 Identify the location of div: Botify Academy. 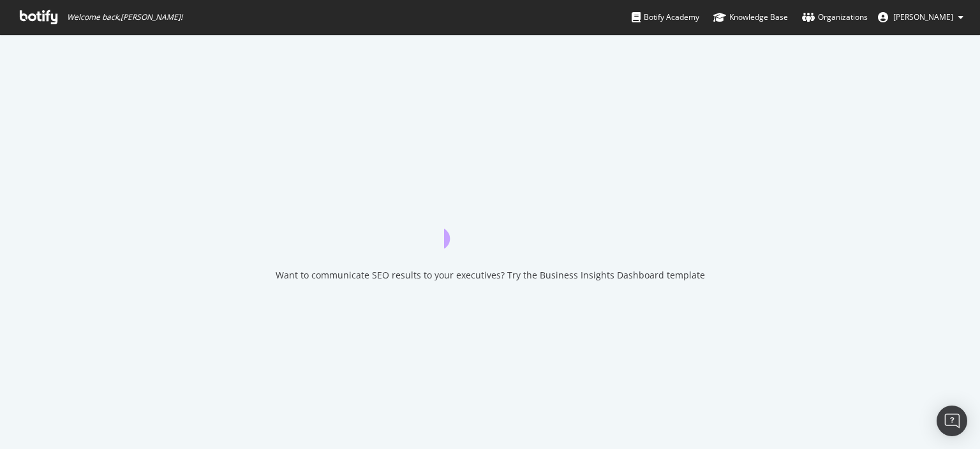
(666, 18).